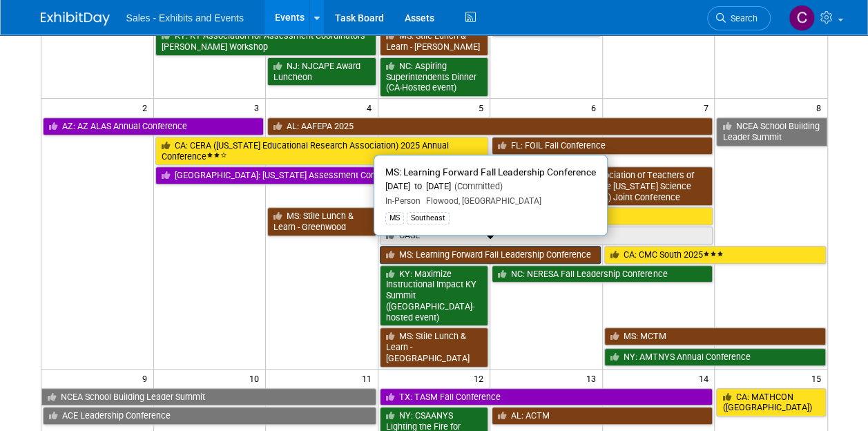  What do you see at coordinates (602, 274) in the screenshot?
I see `a: NC: NERESA Fall Leadership Conference` at bounding box center [602, 274].